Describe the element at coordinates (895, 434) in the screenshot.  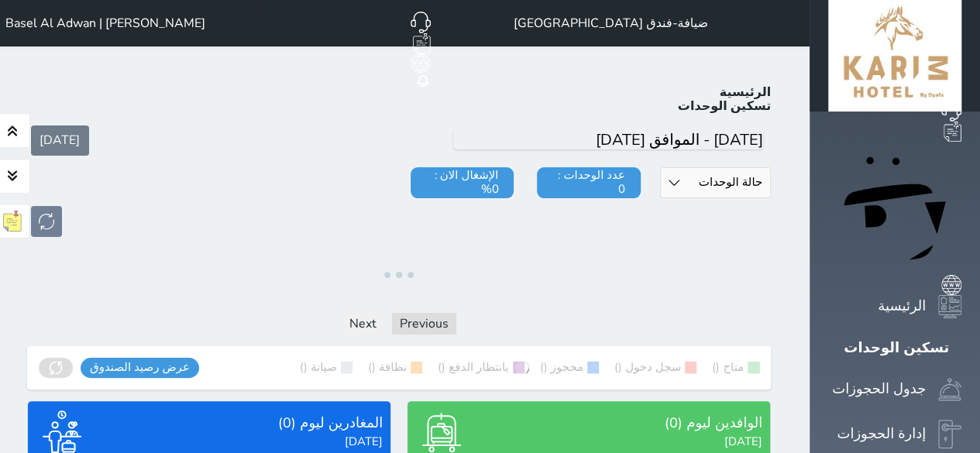
I see `a: إدارة الحجوزات` at that location.